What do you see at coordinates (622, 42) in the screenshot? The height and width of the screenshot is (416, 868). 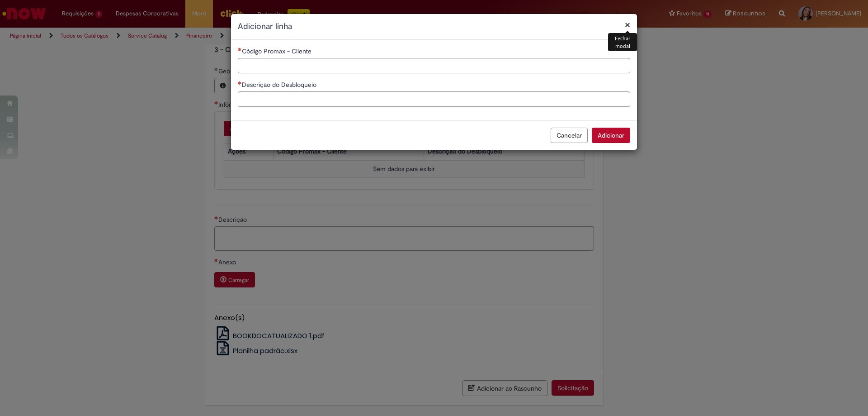 I see `div: Fechar modal` at bounding box center [622, 42].